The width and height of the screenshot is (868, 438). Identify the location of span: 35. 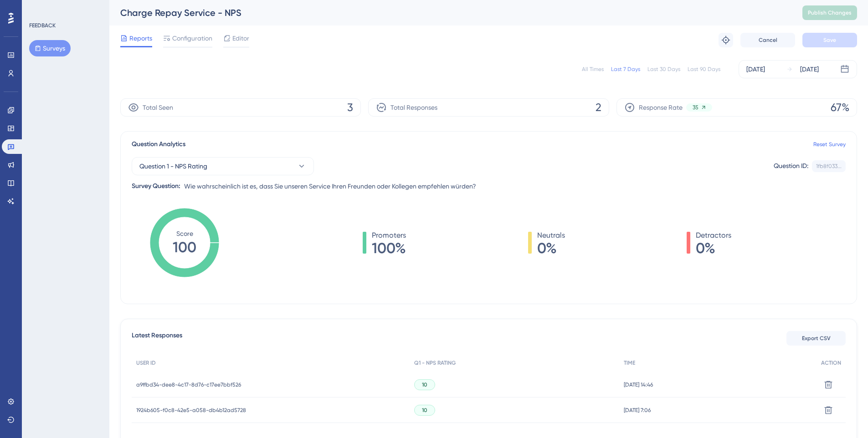
(695, 107).